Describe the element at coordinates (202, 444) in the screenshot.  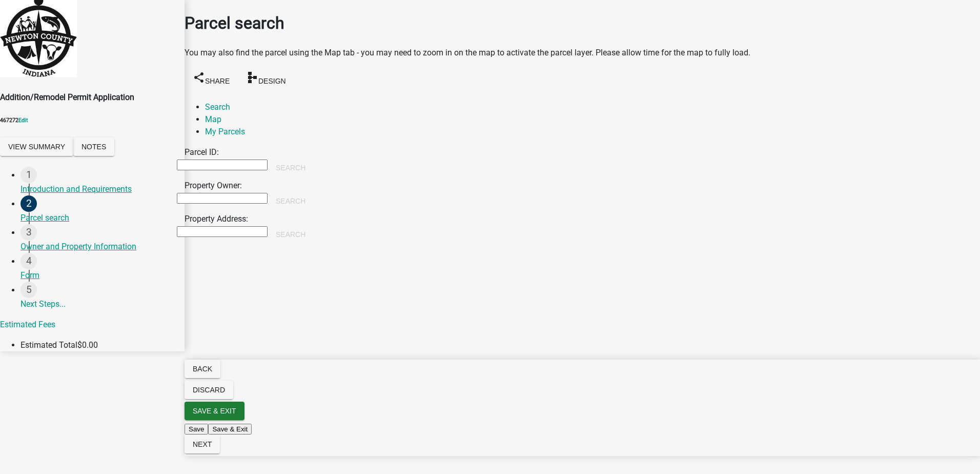
I see `span: Next` at that location.